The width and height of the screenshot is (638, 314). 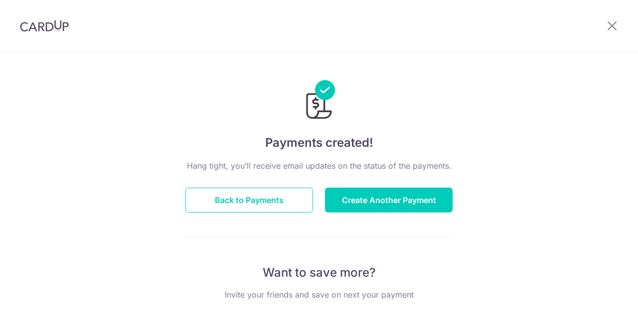 I want to click on img: Payments, so click(x=319, y=101).